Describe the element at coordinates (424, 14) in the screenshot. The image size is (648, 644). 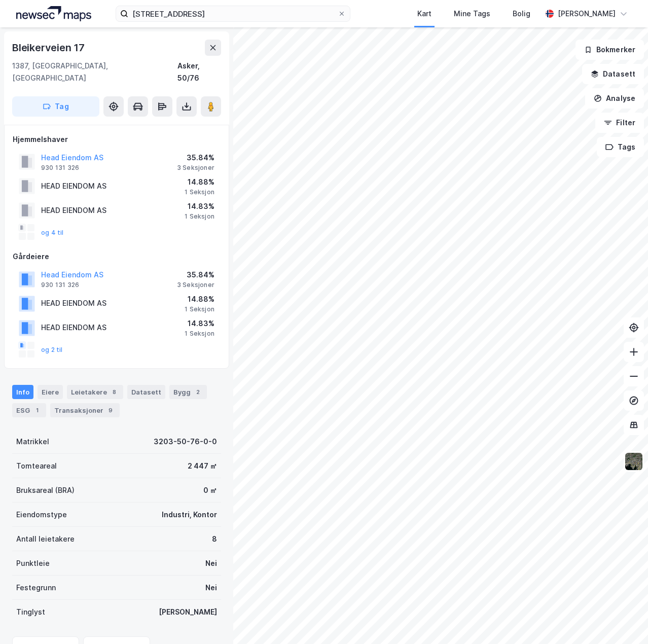
I see `div: Kart` at that location.